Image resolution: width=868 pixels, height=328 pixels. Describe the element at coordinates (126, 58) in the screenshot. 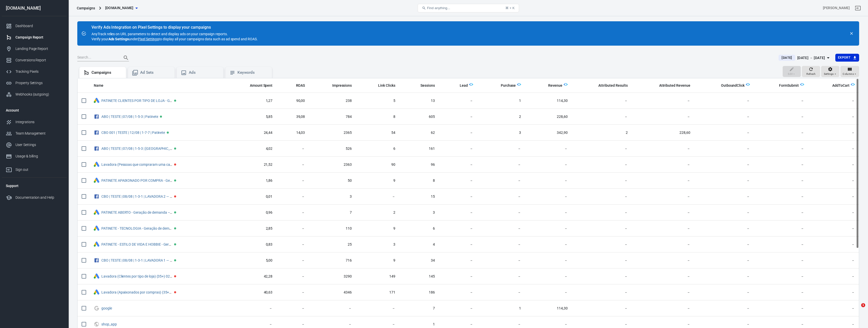

I see `button: Search` at that location.